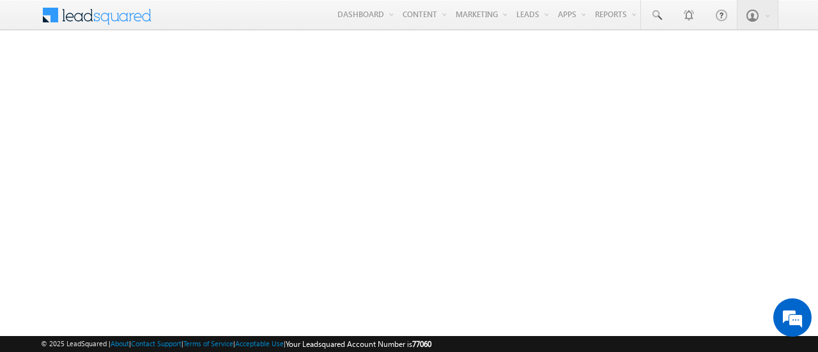 This screenshot has width=818, height=352. I want to click on a: Terms of Service, so click(208, 343).